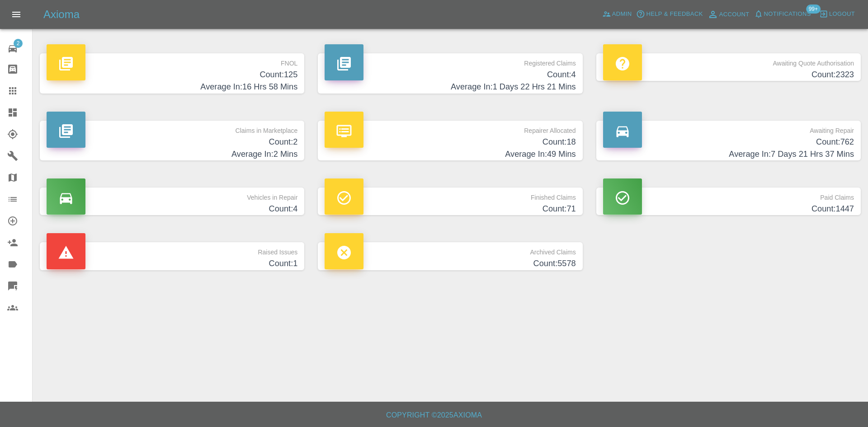  I want to click on a: Awaiting RepairCount:762Average In:7 Days 21 Hrs 37 Mins, so click(728, 140).